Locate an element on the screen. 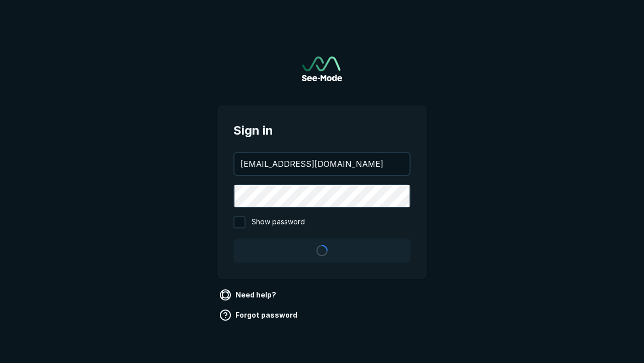  a: Go to sign in is located at coordinates (322, 68).